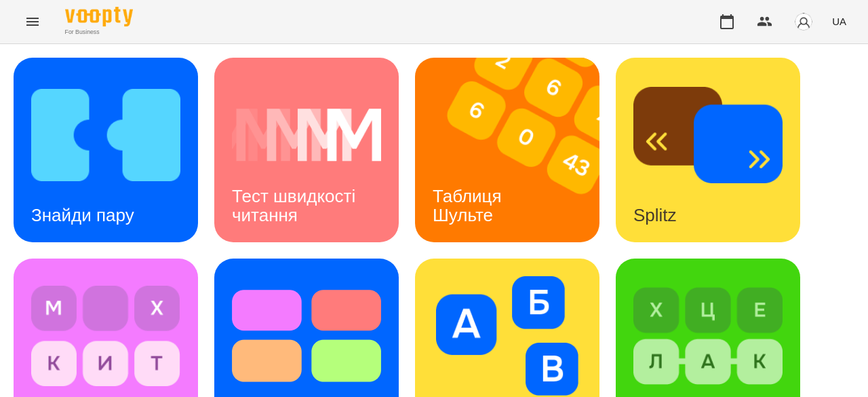 The width and height of the screenshot is (868, 397). I want to click on h3: Таблиця Шульте, so click(470, 204).